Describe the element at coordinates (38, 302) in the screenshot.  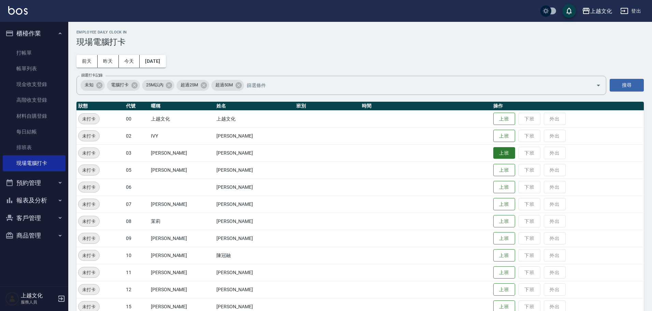
I see `p: 服務人員` at that location.